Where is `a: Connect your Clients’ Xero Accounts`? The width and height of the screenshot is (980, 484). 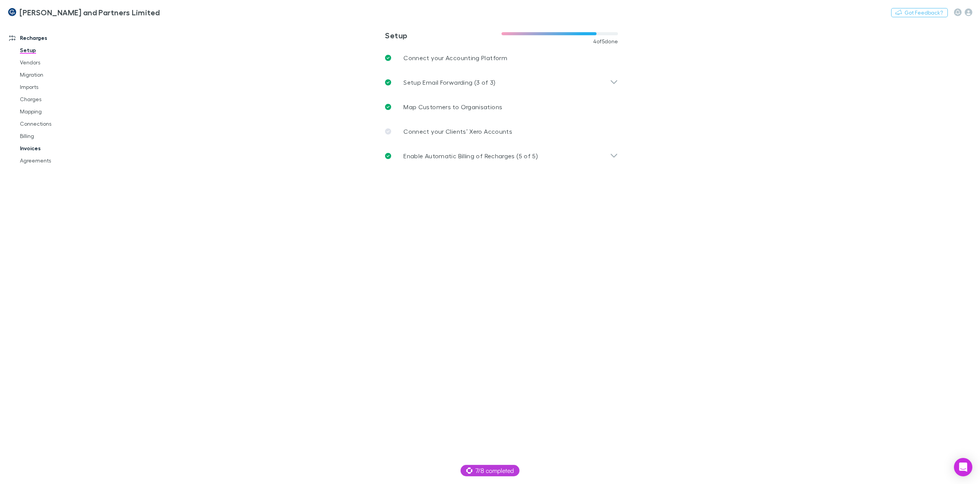 a: Connect your Clients’ Xero Accounts is located at coordinates (501, 132).